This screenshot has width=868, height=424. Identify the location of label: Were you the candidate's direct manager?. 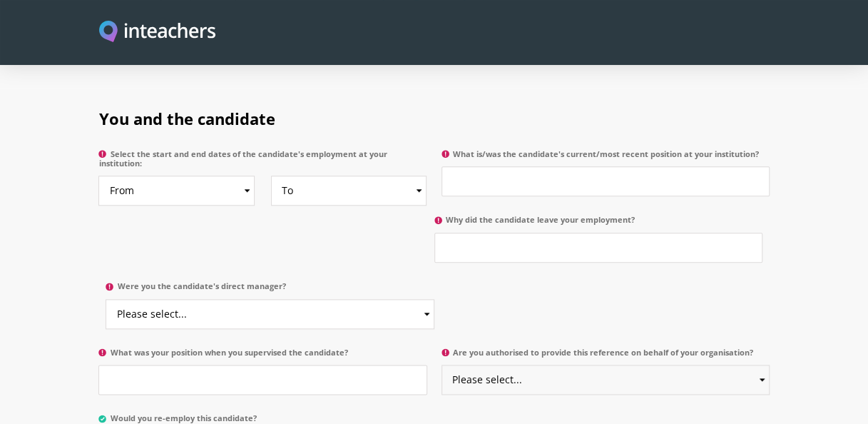
(270, 289).